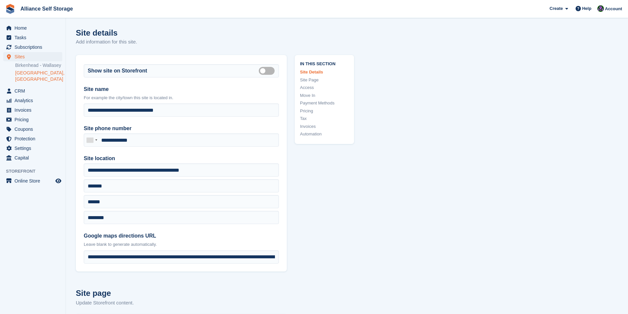 The width and height of the screenshot is (628, 314). What do you see at coordinates (34, 47) in the screenshot?
I see `span: Subscriptions` at bounding box center [34, 47].